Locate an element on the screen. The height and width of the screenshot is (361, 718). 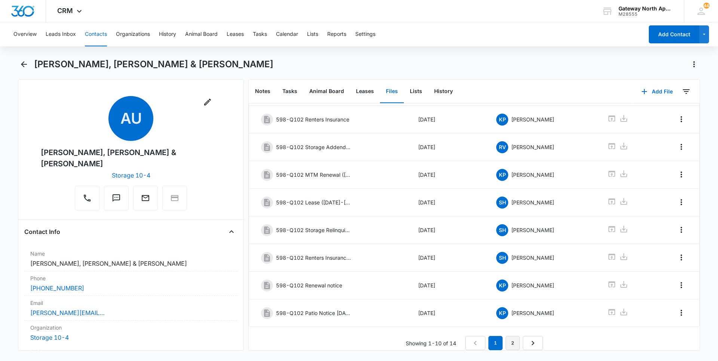
p: Showing 1-10 of 14 is located at coordinates (431, 343).